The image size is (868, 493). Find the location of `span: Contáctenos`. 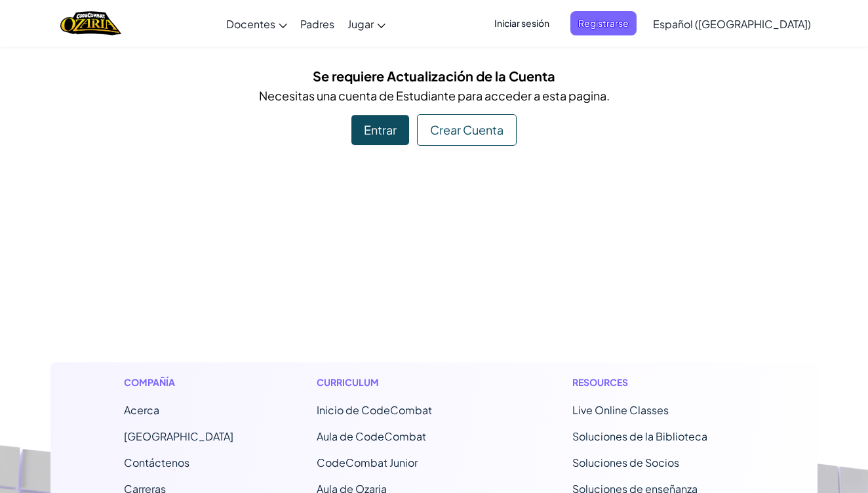

span: Contáctenos is located at coordinates (157, 462).